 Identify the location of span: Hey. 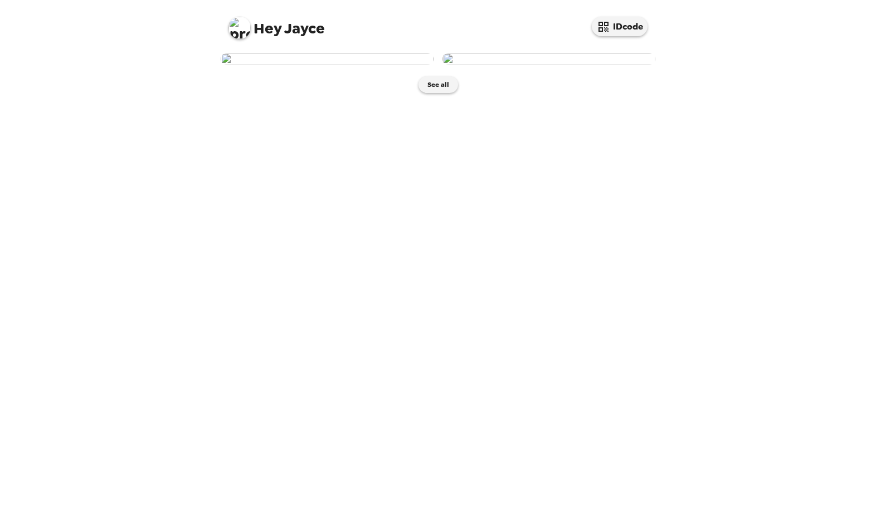
(267, 28).